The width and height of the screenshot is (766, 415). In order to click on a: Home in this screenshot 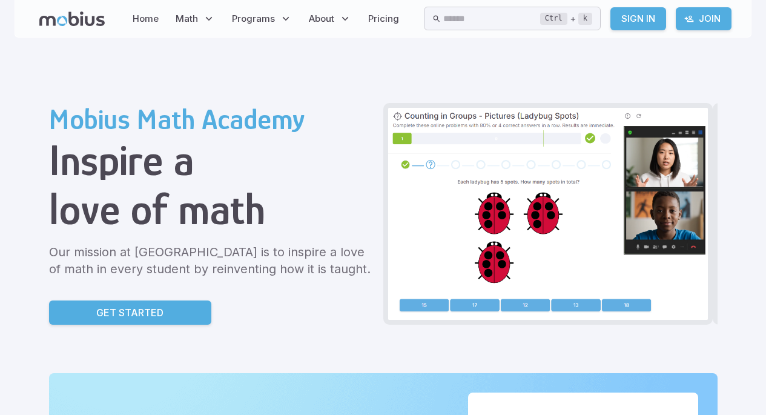, I will do `click(145, 19)`.